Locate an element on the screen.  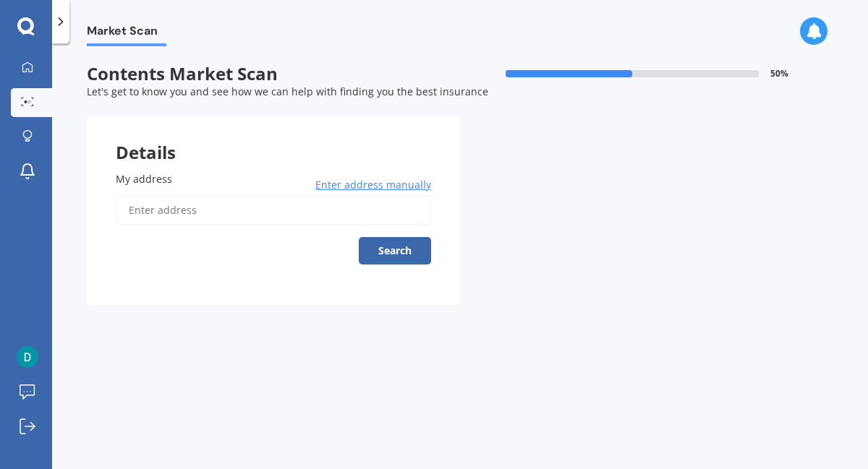
input: Enter address is located at coordinates (273, 211).